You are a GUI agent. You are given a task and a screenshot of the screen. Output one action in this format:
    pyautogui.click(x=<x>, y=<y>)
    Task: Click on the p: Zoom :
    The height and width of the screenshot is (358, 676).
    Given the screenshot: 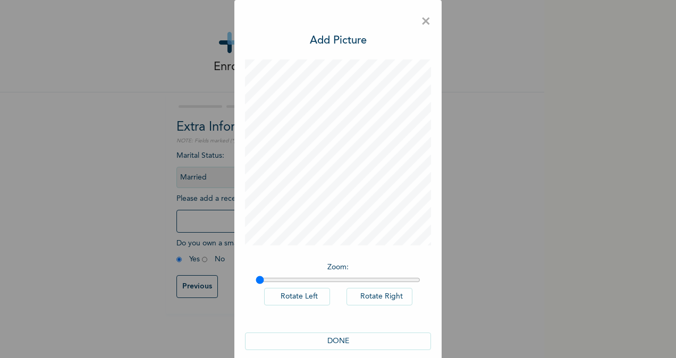 What is the action you would take?
    pyautogui.click(x=338, y=267)
    